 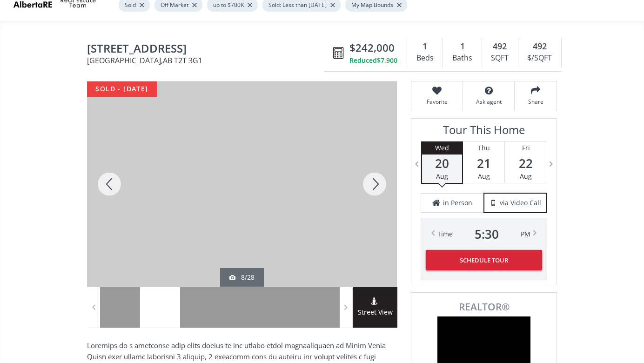 I want to click on div: Beds, so click(x=424, y=58).